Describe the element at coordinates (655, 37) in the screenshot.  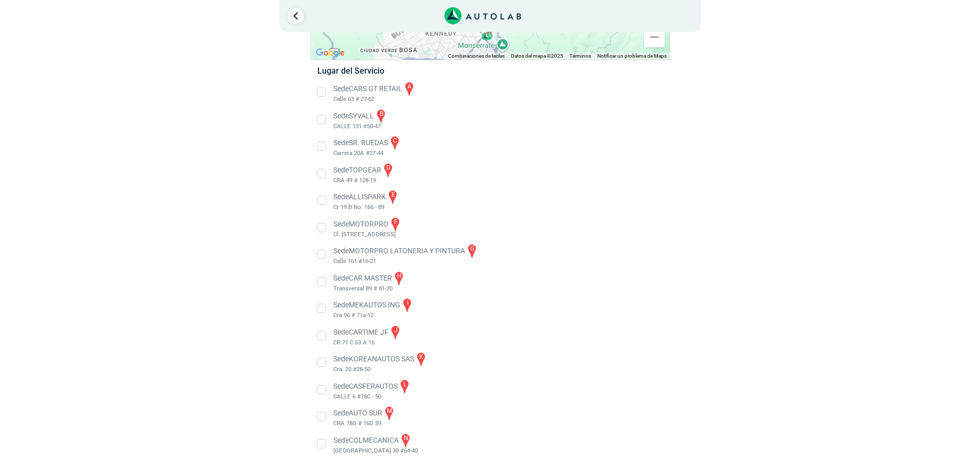
I see `button: Reducir` at that location.